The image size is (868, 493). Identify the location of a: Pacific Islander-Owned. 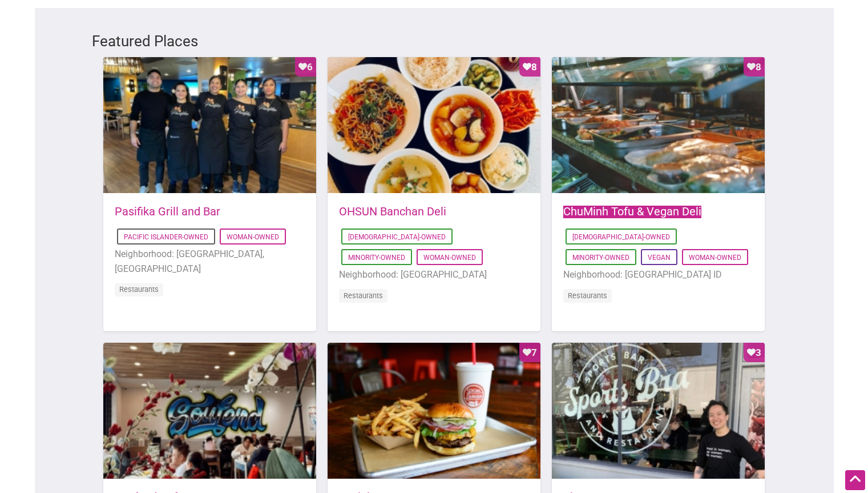
(166, 237).